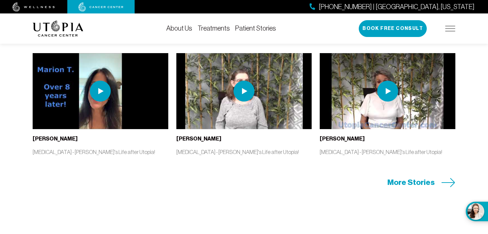 The width and height of the screenshot is (488, 234). I want to click on img: logo, so click(58, 29).